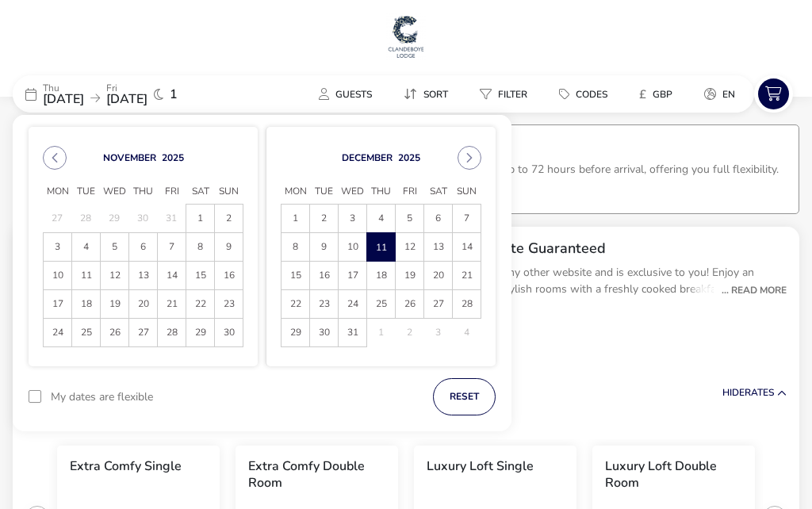 Image resolution: width=812 pixels, height=509 pixels. What do you see at coordinates (469, 158) in the screenshot?
I see `button: Next Month` at bounding box center [469, 158].